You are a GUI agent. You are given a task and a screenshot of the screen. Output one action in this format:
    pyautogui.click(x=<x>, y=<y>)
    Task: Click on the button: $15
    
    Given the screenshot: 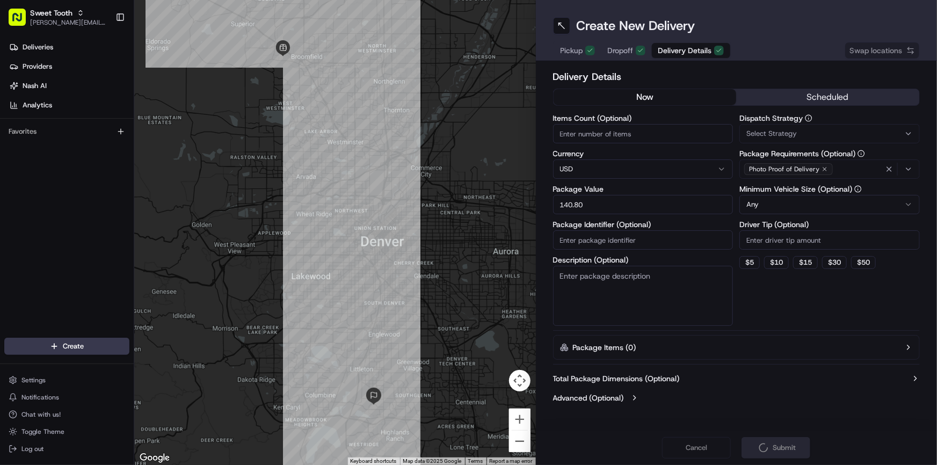 What is the action you would take?
    pyautogui.click(x=805, y=262)
    